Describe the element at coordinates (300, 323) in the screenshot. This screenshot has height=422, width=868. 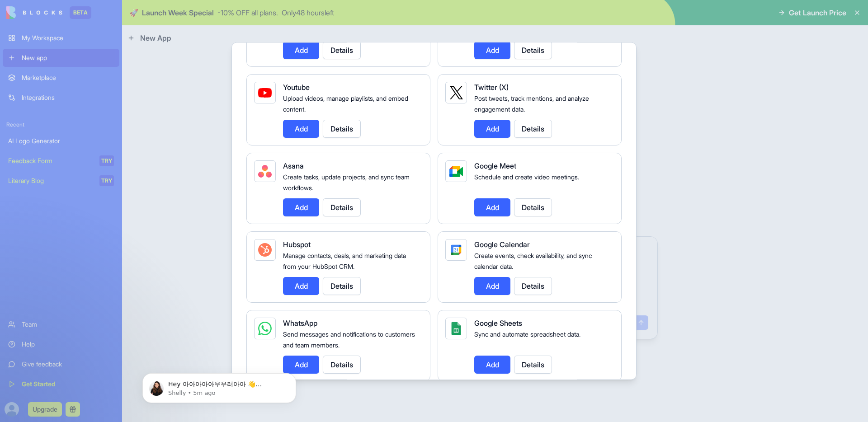
I see `span: WhatsApp` at that location.